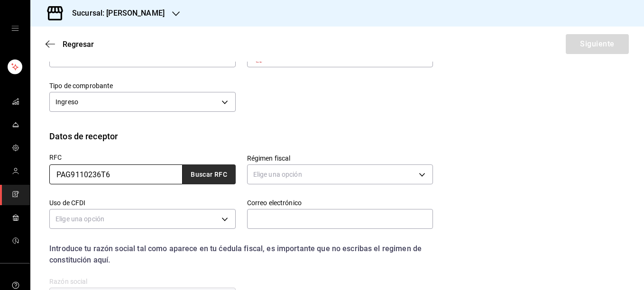 This screenshot has height=290, width=644. I want to click on label: Régimen fiscal, so click(340, 158).